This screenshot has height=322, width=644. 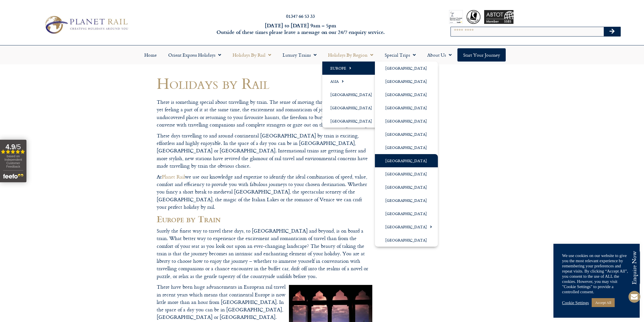 I want to click on a: Asia, so click(x=352, y=81).